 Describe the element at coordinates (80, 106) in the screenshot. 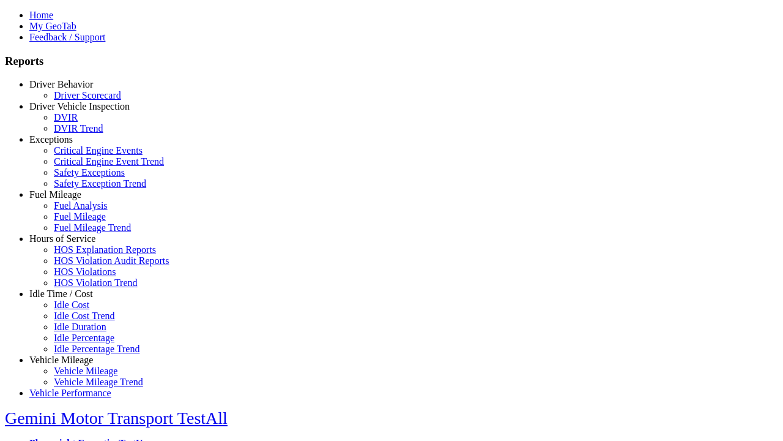

I see `a: Driver Vehicle Inspection` at that location.